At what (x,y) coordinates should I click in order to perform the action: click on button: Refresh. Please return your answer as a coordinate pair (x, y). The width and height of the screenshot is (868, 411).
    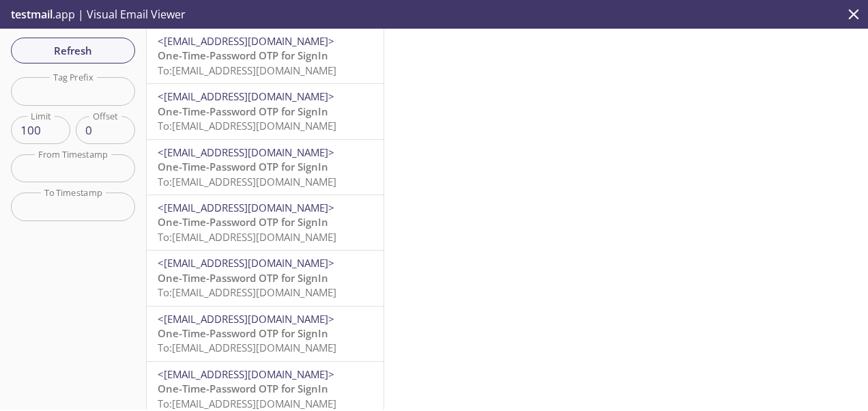
    Looking at the image, I should click on (73, 51).